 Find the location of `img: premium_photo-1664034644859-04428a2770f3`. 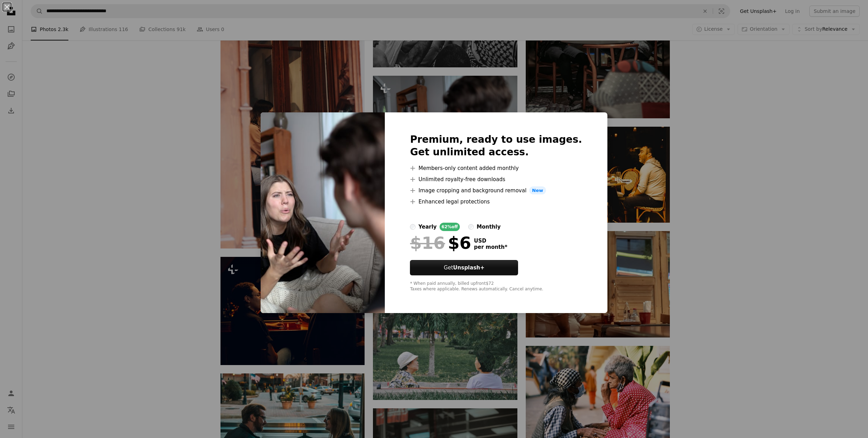

img: premium_photo-1664034644859-04428a2770f3 is located at coordinates (323, 213).